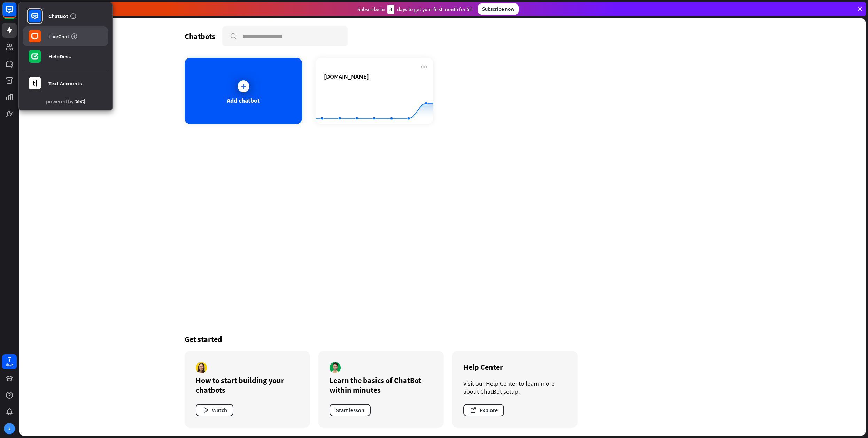  What do you see at coordinates (442, 340) in the screenshot?
I see `div: Get started` at bounding box center [442, 340].